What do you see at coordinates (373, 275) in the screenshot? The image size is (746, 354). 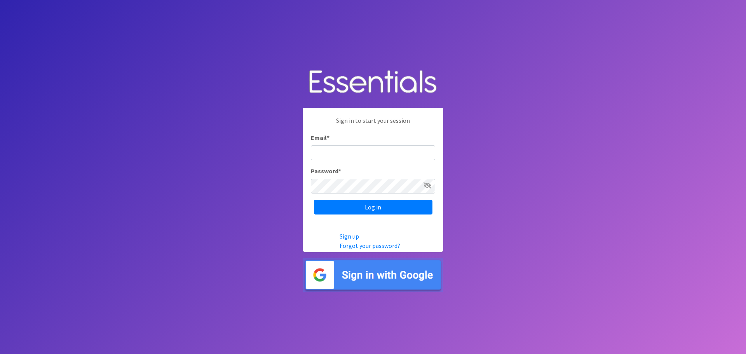 I see `img: Sign in with Google` at bounding box center [373, 275].